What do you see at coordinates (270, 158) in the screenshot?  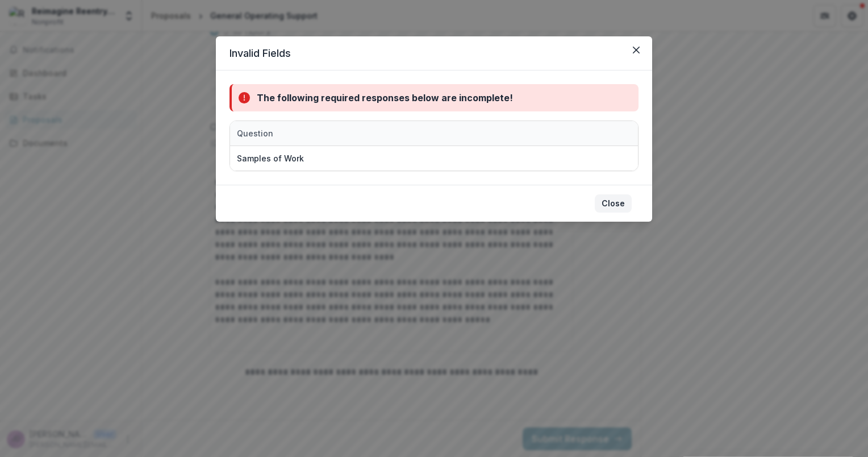 I see `div: Samples of Work` at bounding box center [270, 158].